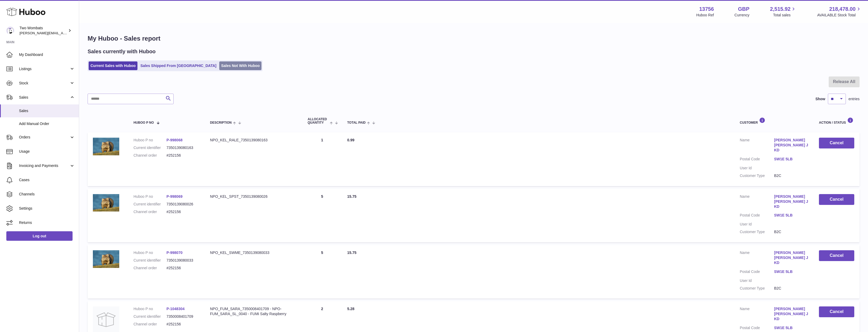 Image resolution: width=868 pixels, height=332 pixels. Describe the element at coordinates (174, 253) in the screenshot. I see `a: P-998070` at that location.